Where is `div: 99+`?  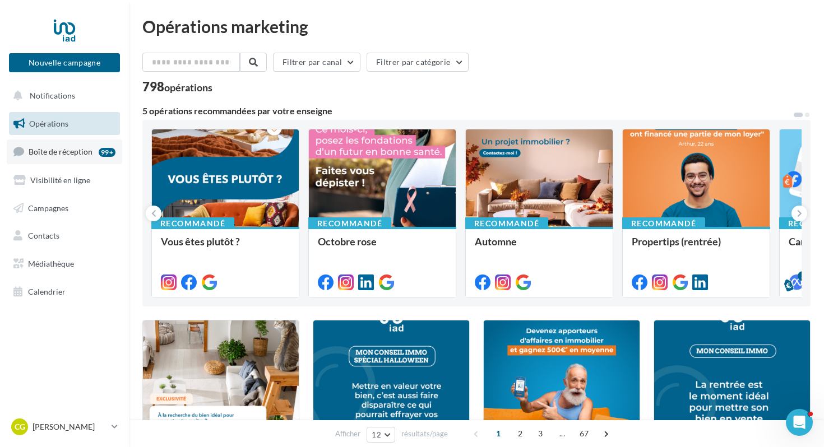
div: 99+ is located at coordinates (107, 152).